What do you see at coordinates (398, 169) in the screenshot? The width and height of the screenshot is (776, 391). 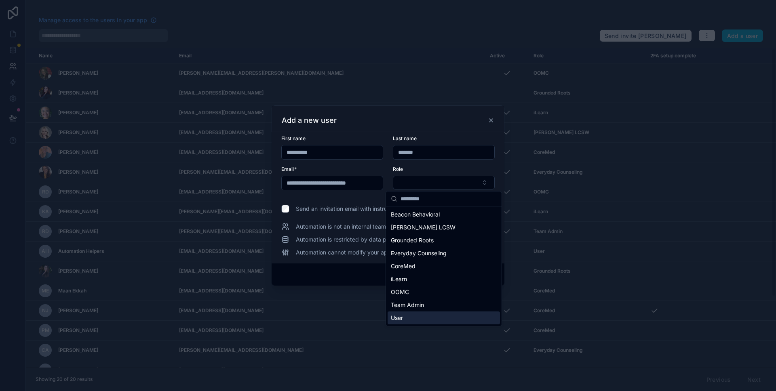 I see `span: Role` at bounding box center [398, 169].